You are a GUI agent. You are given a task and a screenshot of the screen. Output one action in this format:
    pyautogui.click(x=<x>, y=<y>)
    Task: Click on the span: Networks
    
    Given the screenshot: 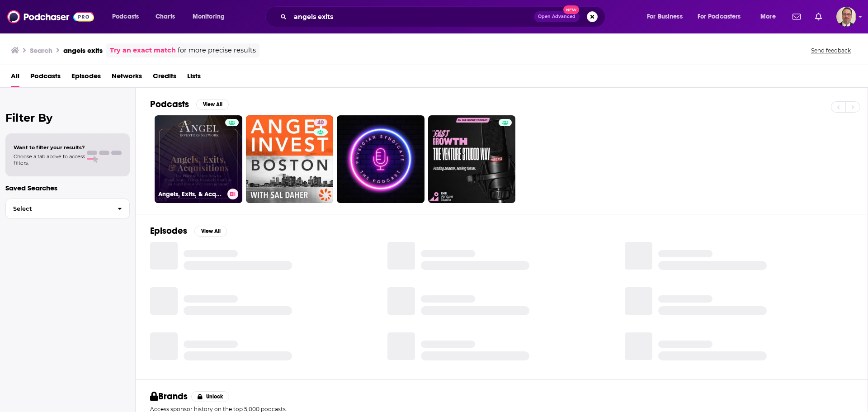 What is the action you would take?
    pyautogui.click(x=127, y=78)
    